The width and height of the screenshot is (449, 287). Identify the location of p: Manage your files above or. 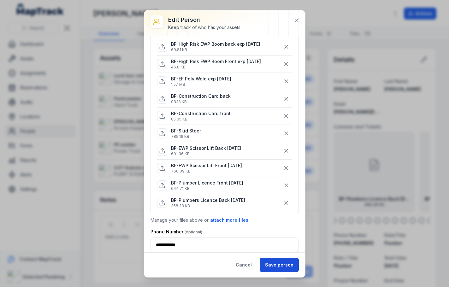
(224, 220).